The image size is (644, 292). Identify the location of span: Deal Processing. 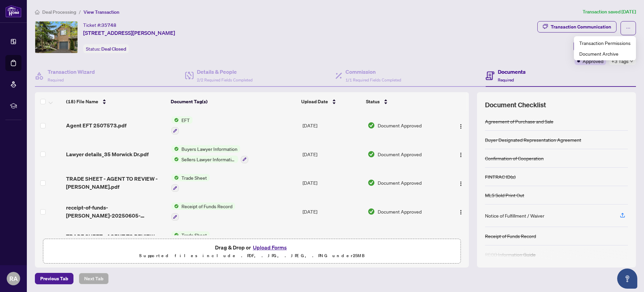
(59, 12).